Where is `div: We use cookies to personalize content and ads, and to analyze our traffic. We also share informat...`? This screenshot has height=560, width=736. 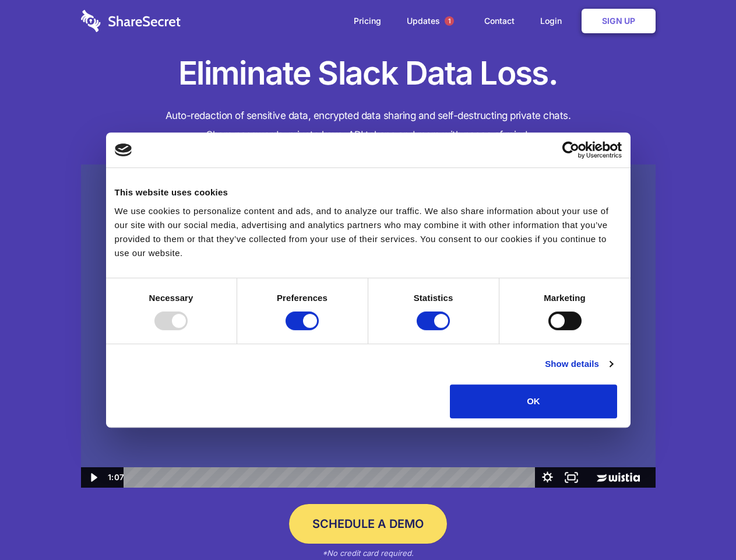 div: We use cookies to personalize content and ads, and to analyze our traffic. We also share informat... is located at coordinates (369, 232).